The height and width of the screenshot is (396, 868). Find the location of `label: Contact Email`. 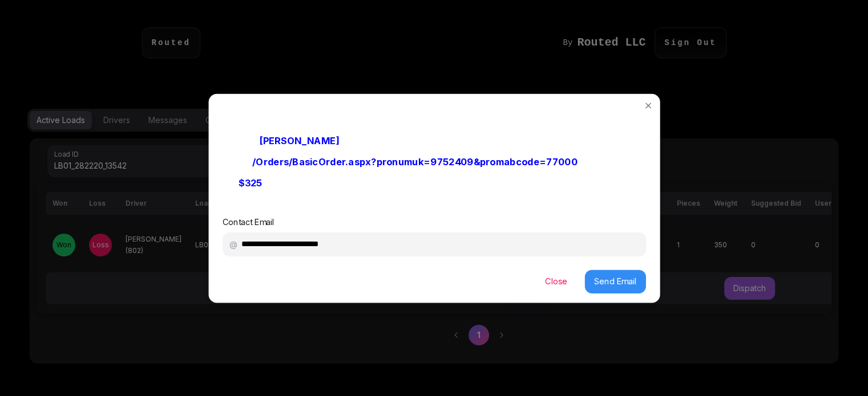

label: Contact Email is located at coordinates (250, 222).